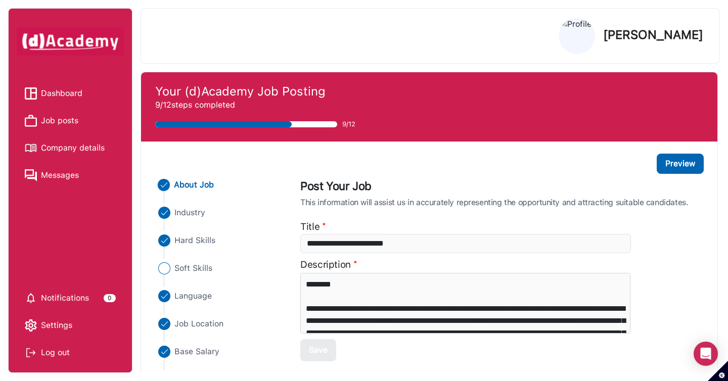 This screenshot has height=381, width=728. Describe the element at coordinates (62, 94) in the screenshot. I see `span: Dashboard` at that location.